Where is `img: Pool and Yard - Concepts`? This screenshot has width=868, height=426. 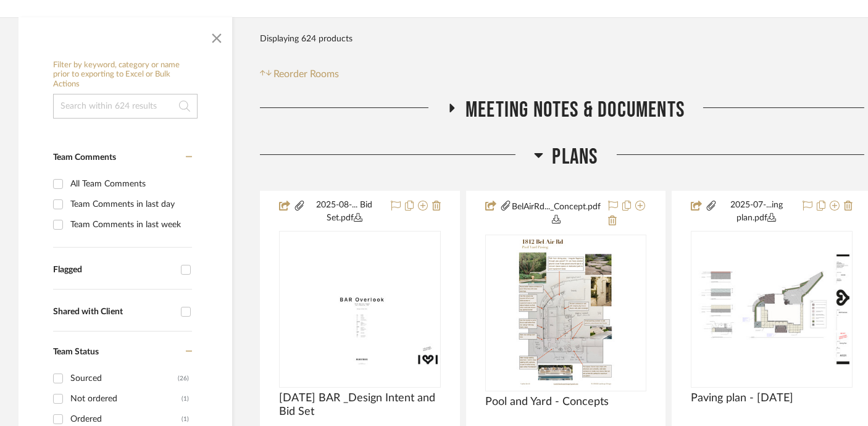 img: Pool and Yard - Concepts is located at coordinates (566, 313).